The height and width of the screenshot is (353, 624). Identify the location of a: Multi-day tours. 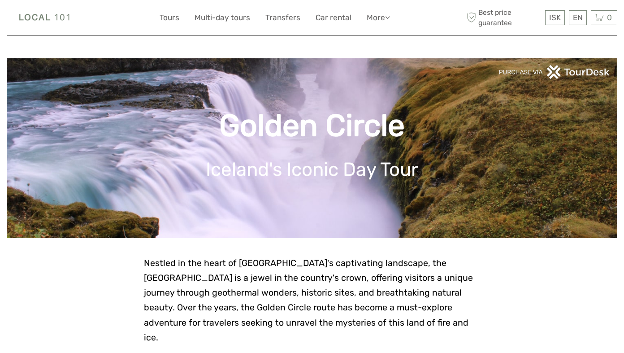
(222, 17).